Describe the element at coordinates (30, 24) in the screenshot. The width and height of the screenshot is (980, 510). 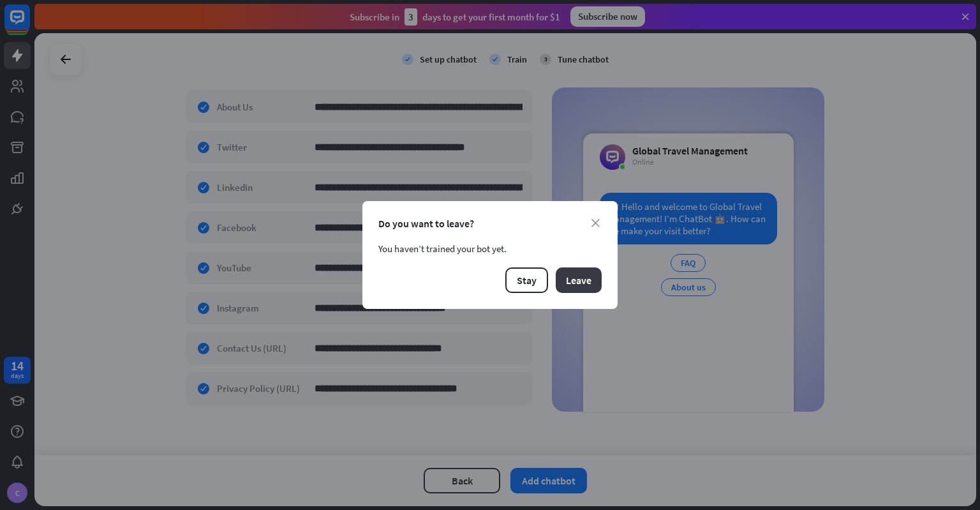
I see `button: Open LiveChat chat widget` at that location.